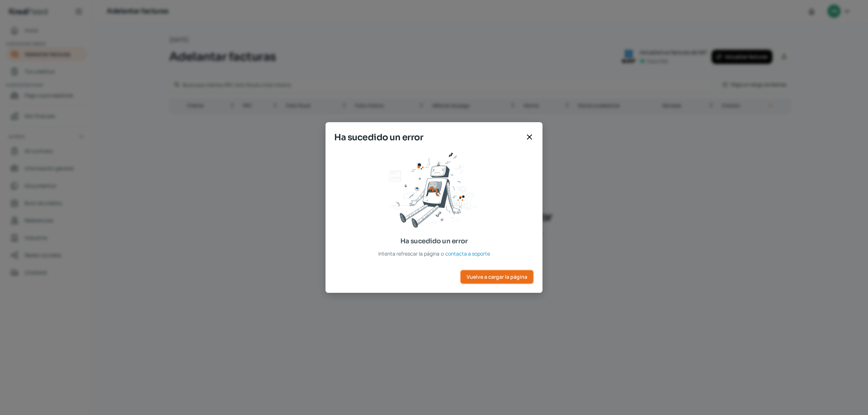  I want to click on button: Vuelve a cargar la página, so click(497, 276).